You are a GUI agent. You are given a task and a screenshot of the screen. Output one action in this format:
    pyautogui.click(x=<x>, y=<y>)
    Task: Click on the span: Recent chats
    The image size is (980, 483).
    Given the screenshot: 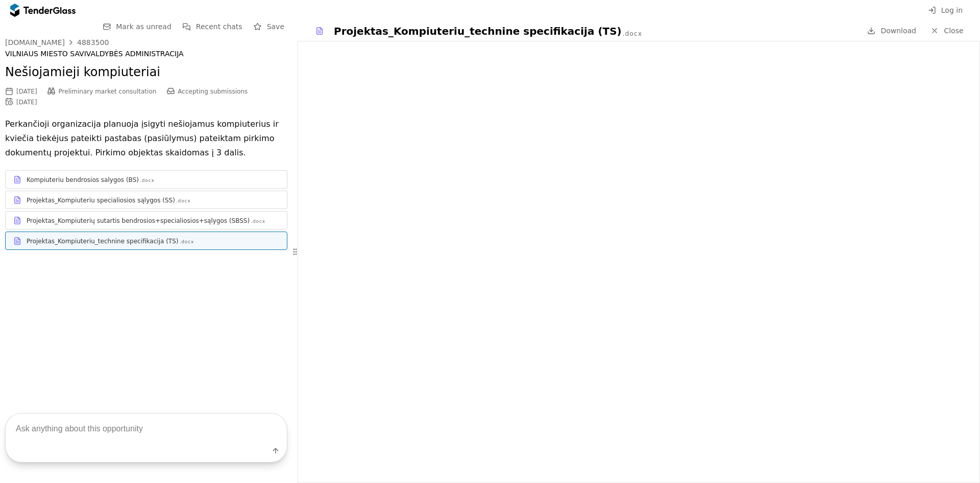 What is the action you would take?
    pyautogui.click(x=219, y=26)
    